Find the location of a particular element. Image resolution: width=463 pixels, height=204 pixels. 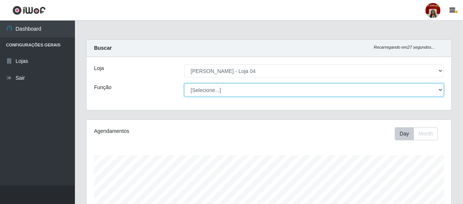

i: Recarregando em 27 segundos... is located at coordinates (404, 47).